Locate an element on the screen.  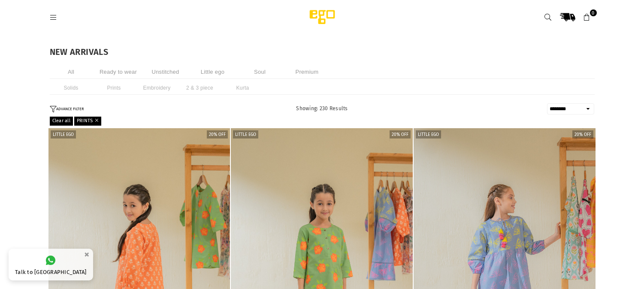
li: Embroidery is located at coordinates (157, 88).